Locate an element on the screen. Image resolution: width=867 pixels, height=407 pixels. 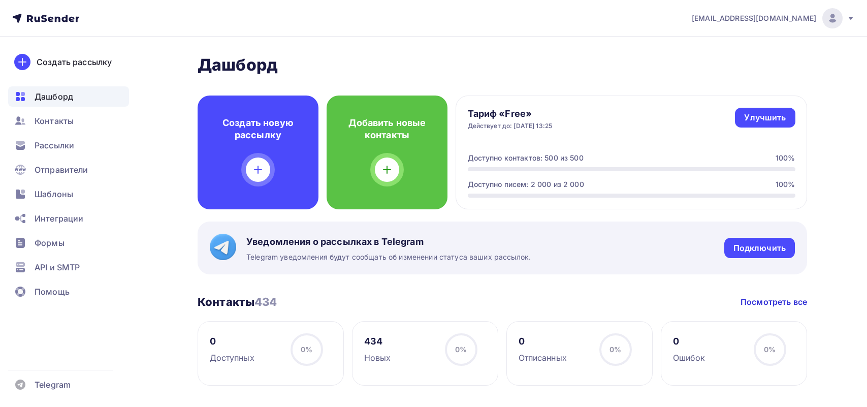
a: Рассылки is located at coordinates (69, 145).